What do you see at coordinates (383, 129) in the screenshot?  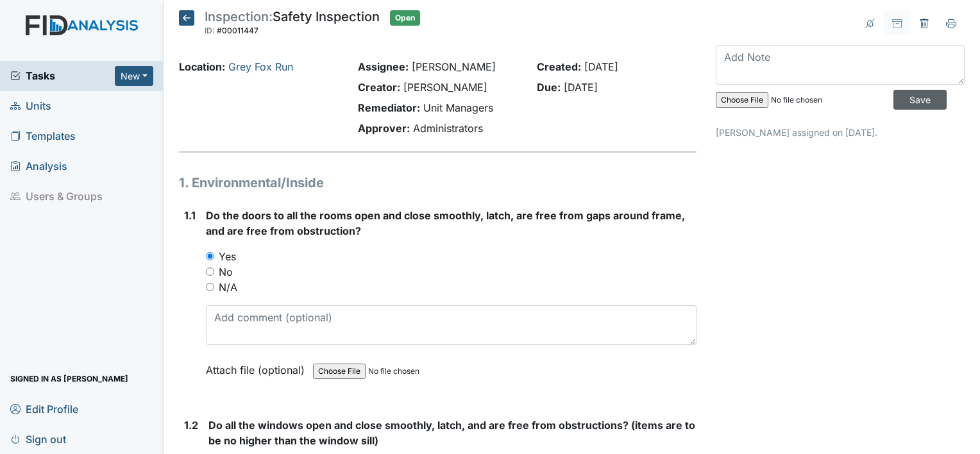 I see `strong: Approver:` at bounding box center [383, 129].